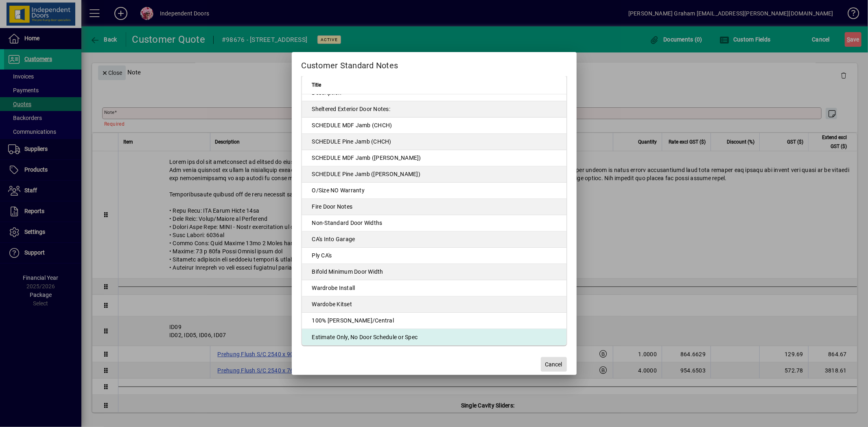 This screenshot has height=427, width=868. What do you see at coordinates (434, 142) in the screenshot?
I see `td: SCHEDULE Pine Jamb (CHCH)` at bounding box center [434, 142].